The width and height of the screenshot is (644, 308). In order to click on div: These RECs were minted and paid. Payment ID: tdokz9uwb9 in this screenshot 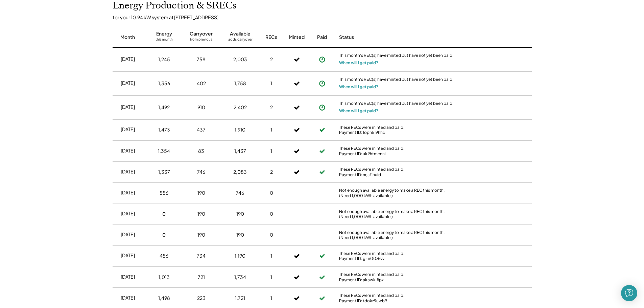, I will do `click(397, 298)`.